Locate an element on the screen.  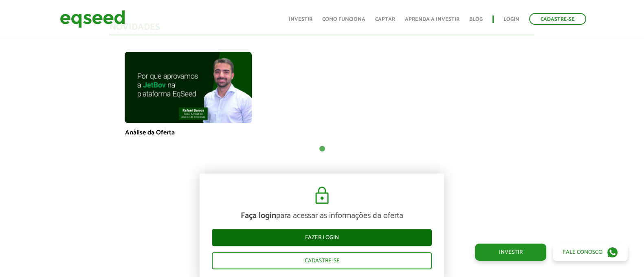
a: Como funciona is located at coordinates (344, 19).